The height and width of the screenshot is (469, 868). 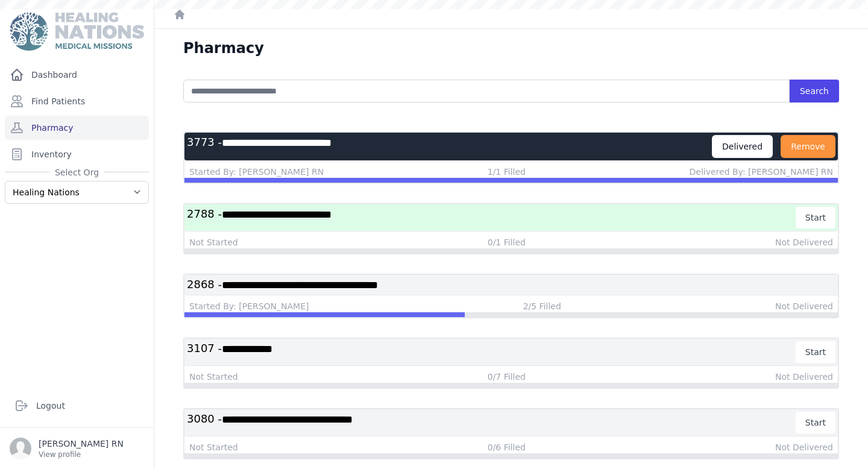 I want to click on h3: 2788 -, so click(x=492, y=218).